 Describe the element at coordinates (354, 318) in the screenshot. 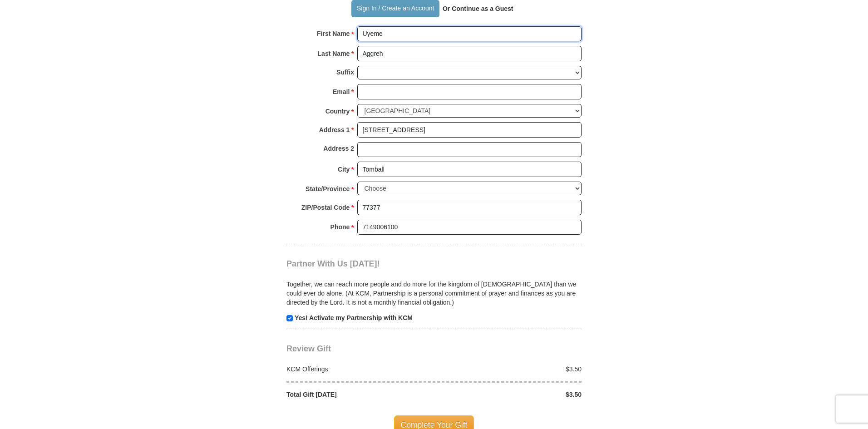

I see `strong: Yes! Activate my Partnership with KCM` at that location.